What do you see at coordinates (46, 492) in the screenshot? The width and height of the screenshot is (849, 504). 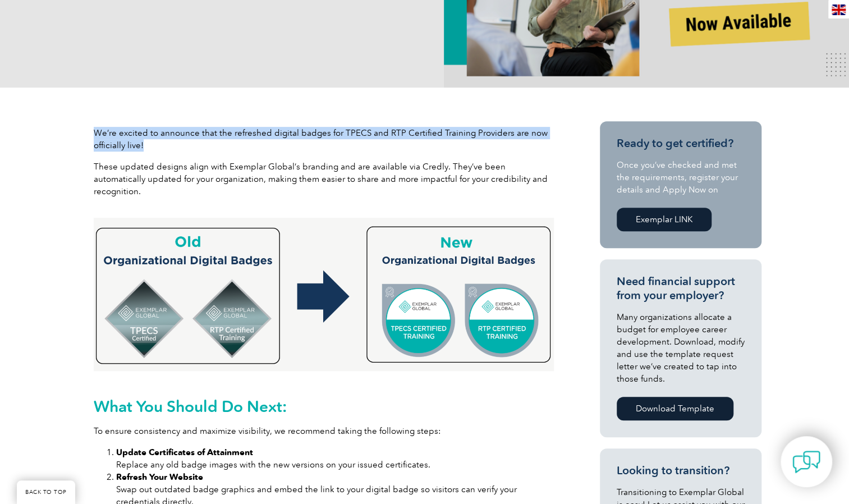 I see `a: BACK TO TOP` at bounding box center [46, 492].